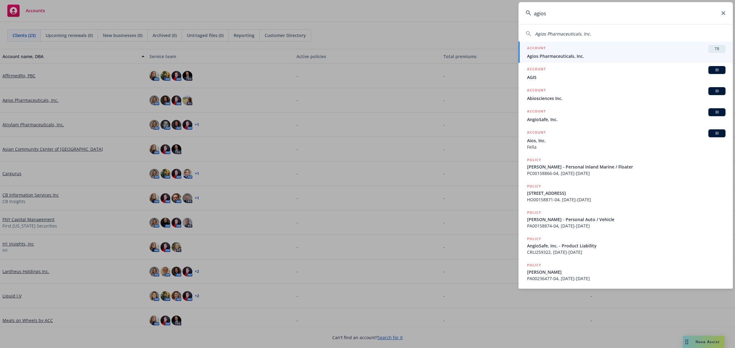  What do you see at coordinates (625, 52) in the screenshot?
I see `a: ACCOUNTTRAgios Pharmaceuticals, Inc.` at bounding box center [625, 52].